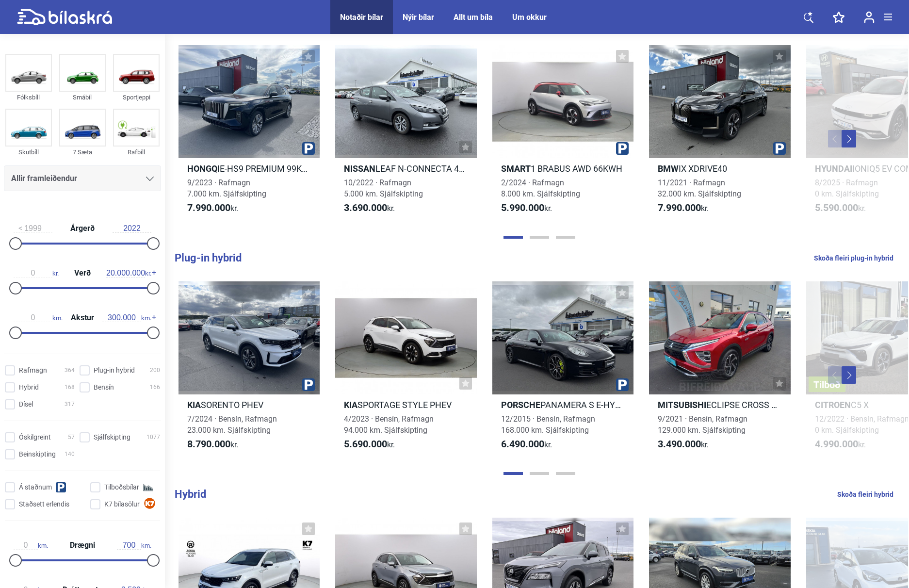  What do you see at coordinates (136, 152) in the screenshot?
I see `div: Rafbíll` at bounding box center [136, 152].